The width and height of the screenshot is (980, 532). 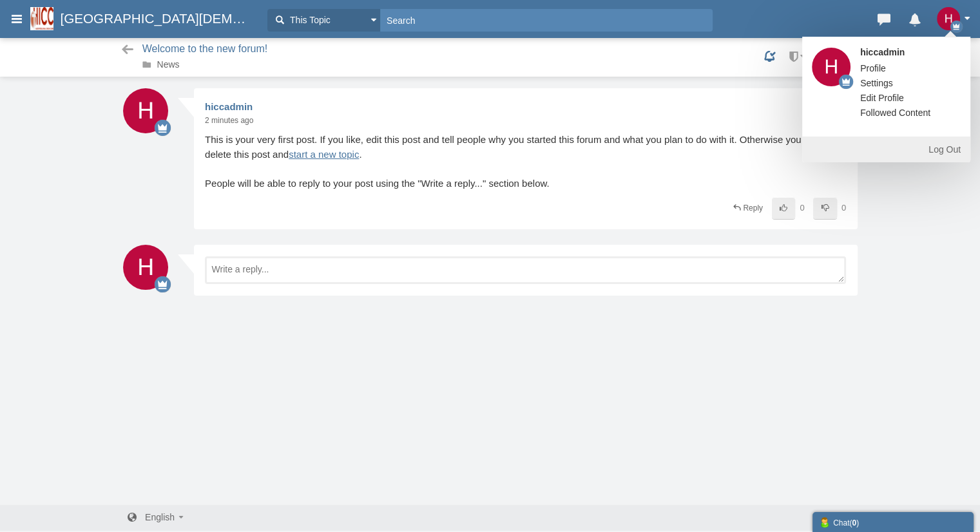 What do you see at coordinates (229, 121) in the screenshot?
I see `time: Aug 21, 2025 9:22 PM` at bounding box center [229, 121].